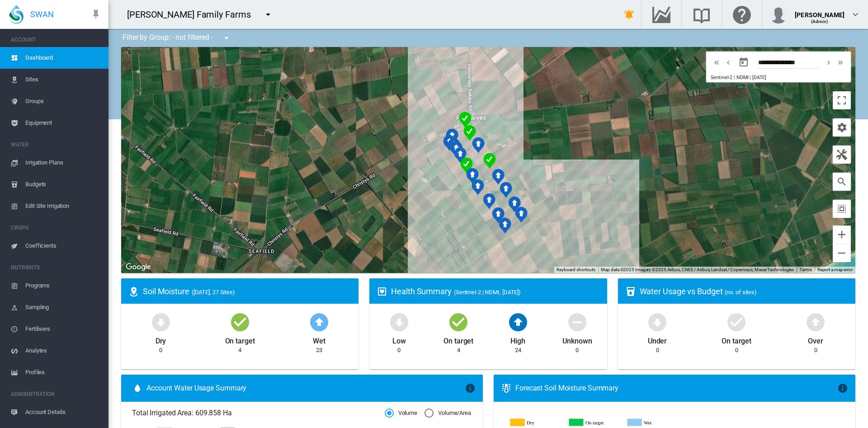 The image size is (868, 428). Describe the element at coordinates (56, 268) in the screenshot. I see `span: NUTRIENTS` at that location.